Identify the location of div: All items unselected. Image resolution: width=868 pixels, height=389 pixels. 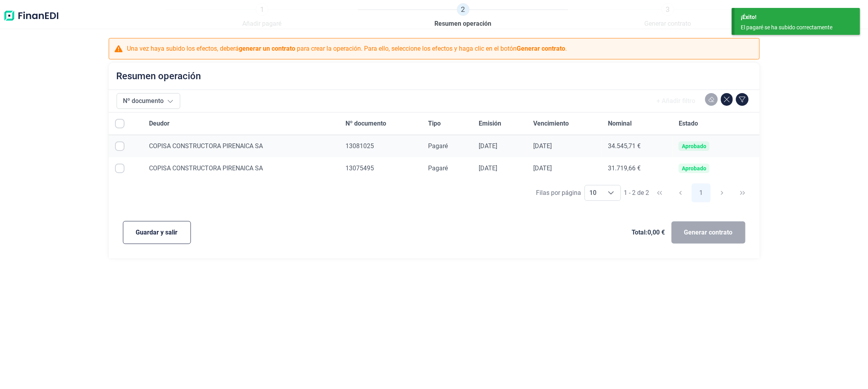
(120, 124).